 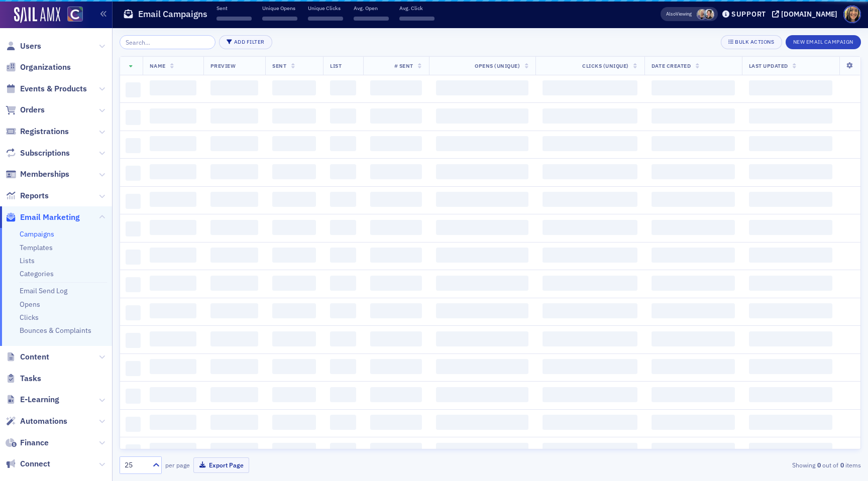 I want to click on a: Email Marketing, so click(x=43, y=218).